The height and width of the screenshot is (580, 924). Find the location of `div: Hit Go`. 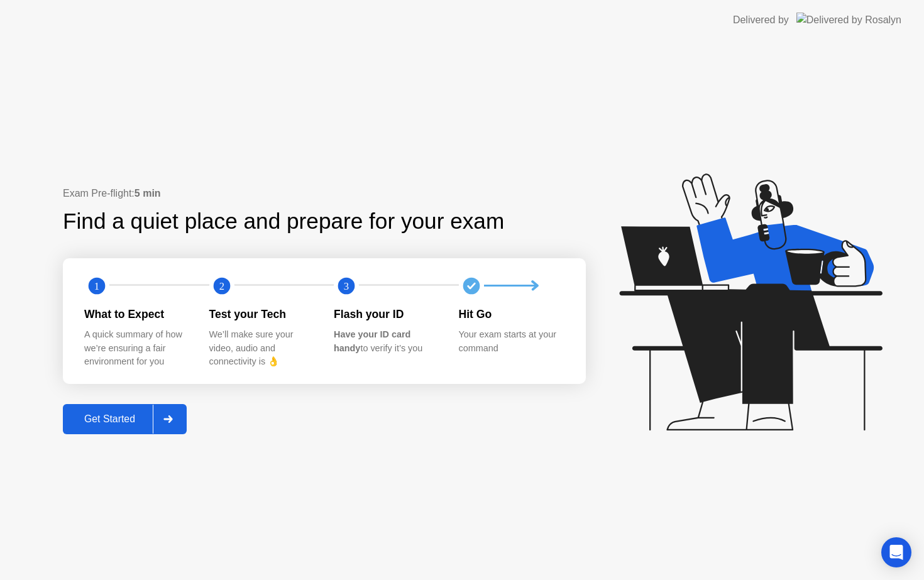

div: Hit Go is located at coordinates (511, 314).